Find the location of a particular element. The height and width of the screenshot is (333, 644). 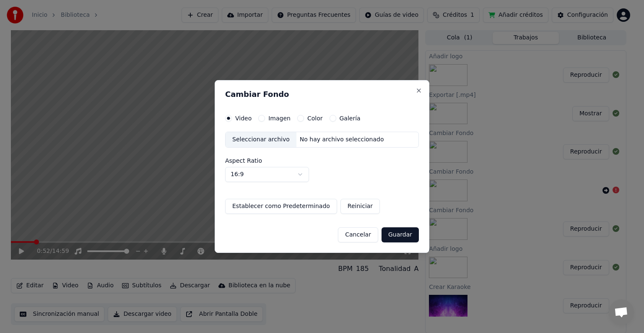

label: Galería is located at coordinates (350, 118).